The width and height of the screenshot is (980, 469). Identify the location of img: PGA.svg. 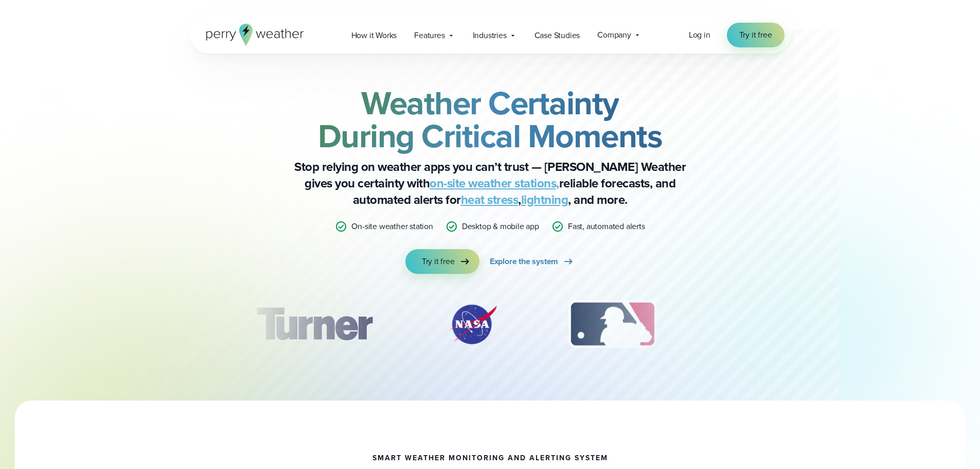
(757, 324).